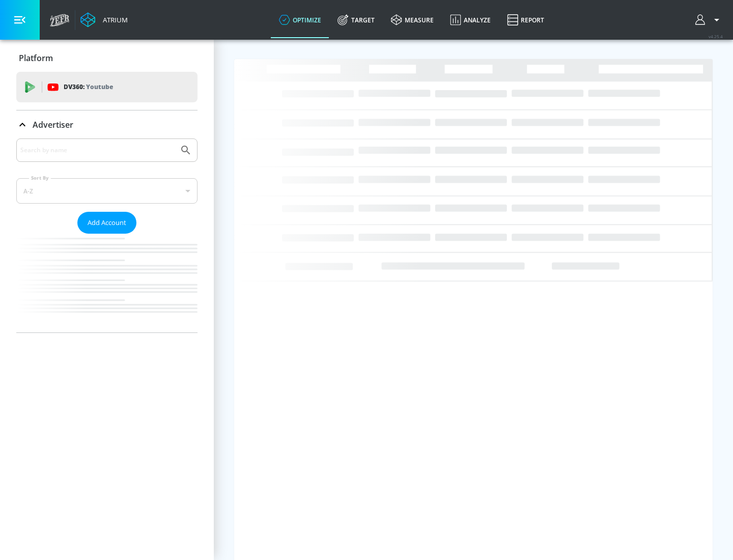  Describe the element at coordinates (113, 20) in the screenshot. I see `div: Atrium` at that location.